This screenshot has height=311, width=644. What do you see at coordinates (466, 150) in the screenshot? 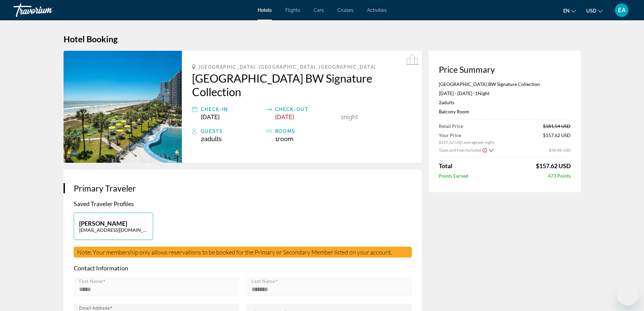
I see `button: Show Taxes and Fees breakdown` at bounding box center [466, 150].